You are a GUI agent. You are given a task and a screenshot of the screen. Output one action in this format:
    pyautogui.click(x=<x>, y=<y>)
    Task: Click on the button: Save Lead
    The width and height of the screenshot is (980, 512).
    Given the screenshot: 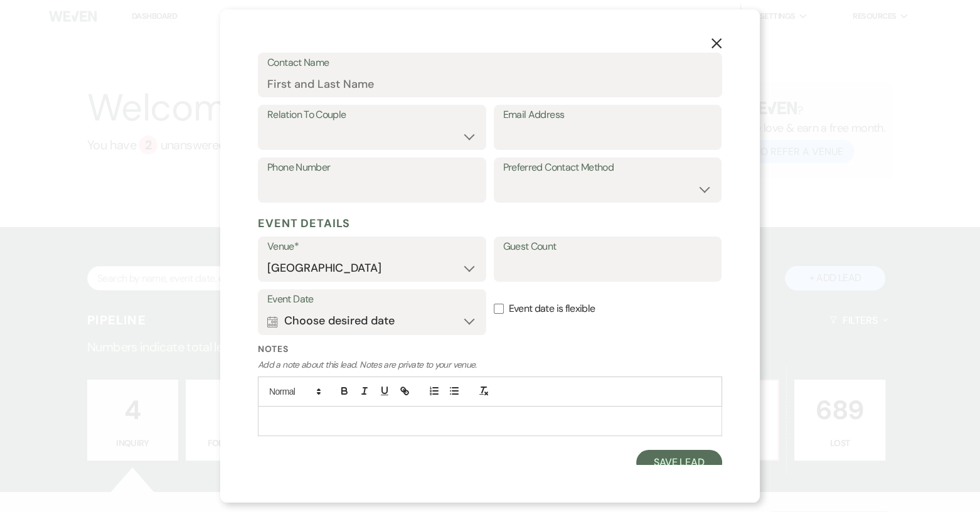 What is the action you would take?
    pyautogui.click(x=679, y=462)
    